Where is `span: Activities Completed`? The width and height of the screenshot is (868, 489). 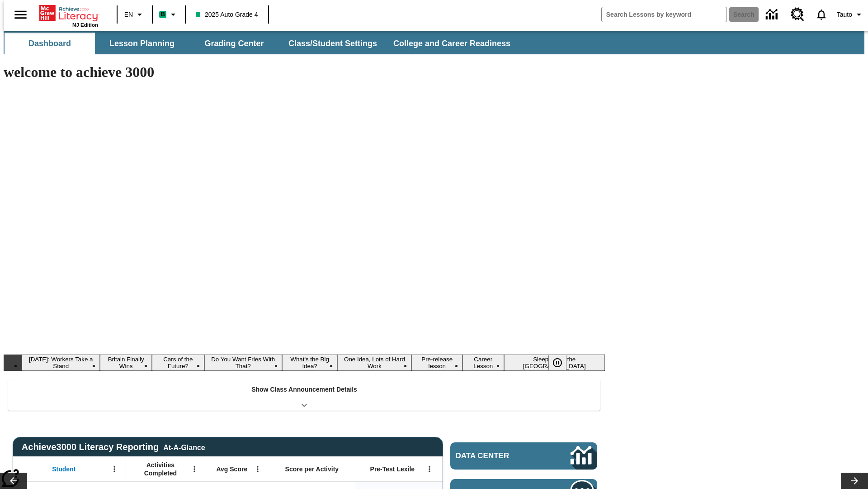
span: Activities Completed is located at coordinates (160, 469).